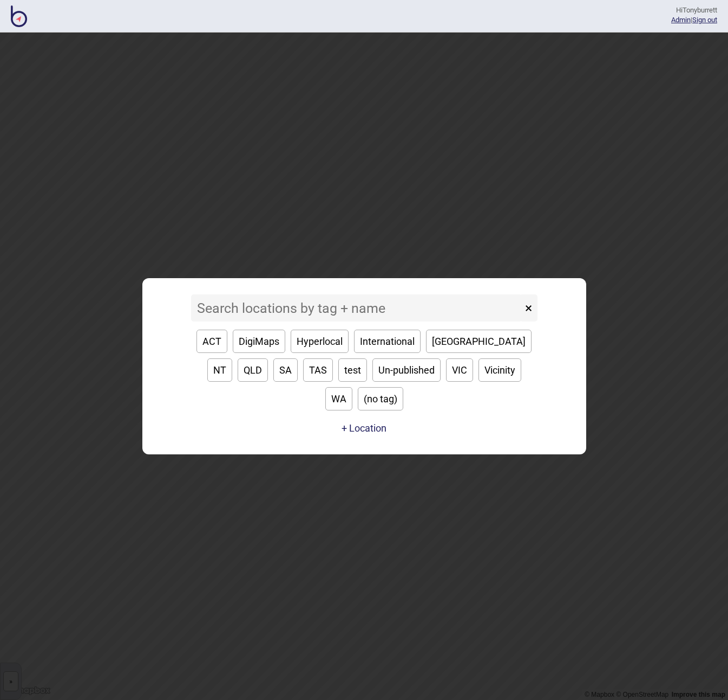 The image size is (728, 700). Describe the element at coordinates (352, 370) in the screenshot. I see `button: test` at that location.